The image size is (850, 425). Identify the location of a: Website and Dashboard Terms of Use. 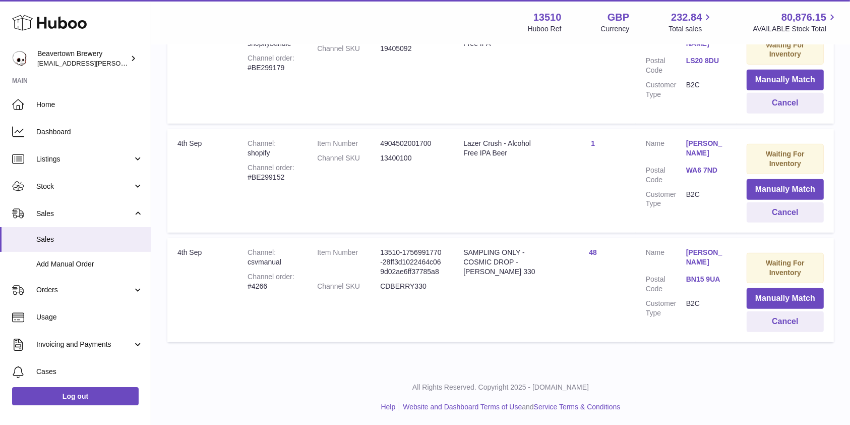
(462, 406).